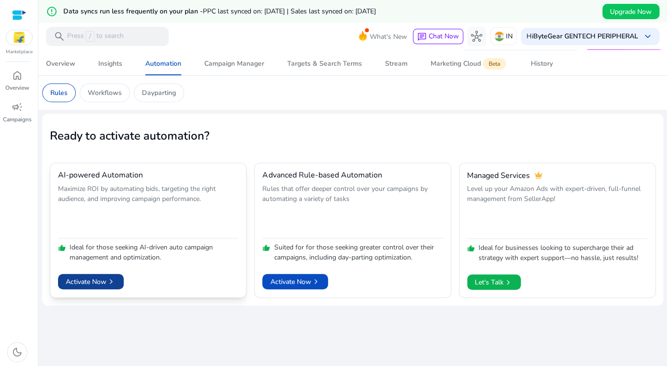 Image resolution: width=667 pixels, height=366 pixels. Describe the element at coordinates (563, 253) in the screenshot. I see `p: Ideal for businesses looking to supercharge their ad strategy with expert support—no hassle, just...` at that location.